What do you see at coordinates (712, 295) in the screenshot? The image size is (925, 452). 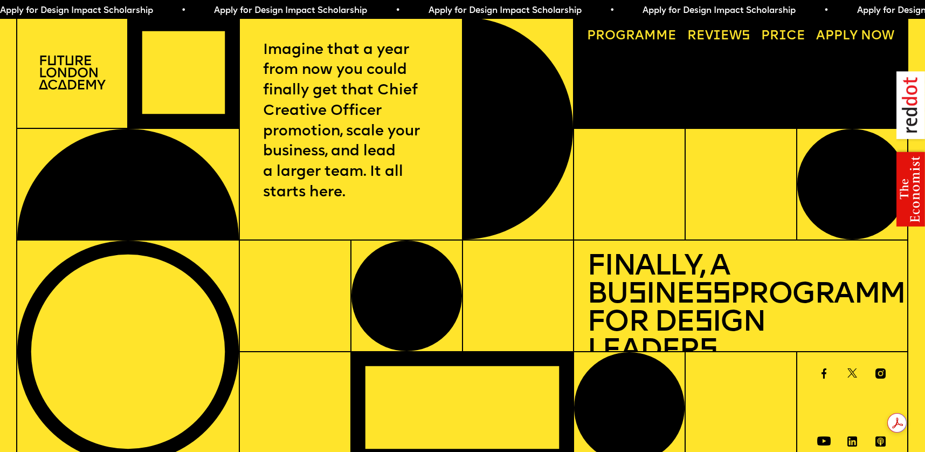 I see `span: ss` at bounding box center [712, 295].